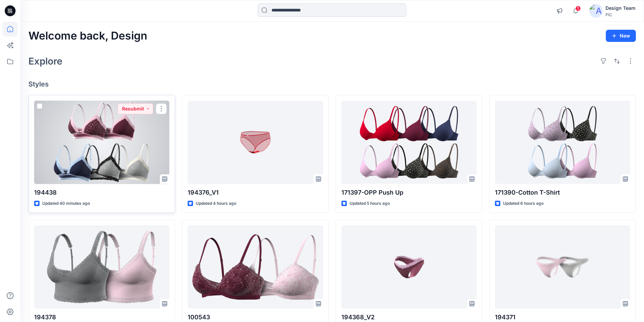 This screenshot has height=322, width=644. I want to click on p: Updated 5 hours ago, so click(369, 203).